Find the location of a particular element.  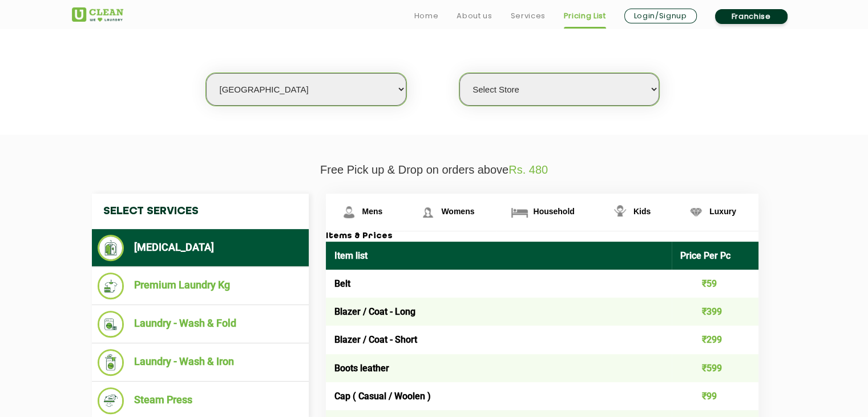

a: Pricing List is located at coordinates (585, 16).